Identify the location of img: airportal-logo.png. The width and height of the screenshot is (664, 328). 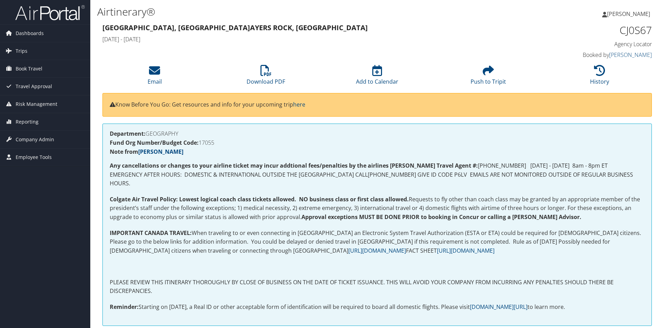
(50, 13).